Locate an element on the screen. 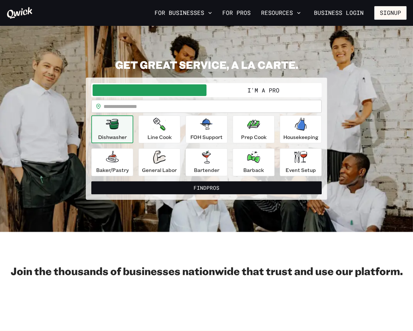 The width and height of the screenshot is (413, 331). button: Barback is located at coordinates (254, 162).